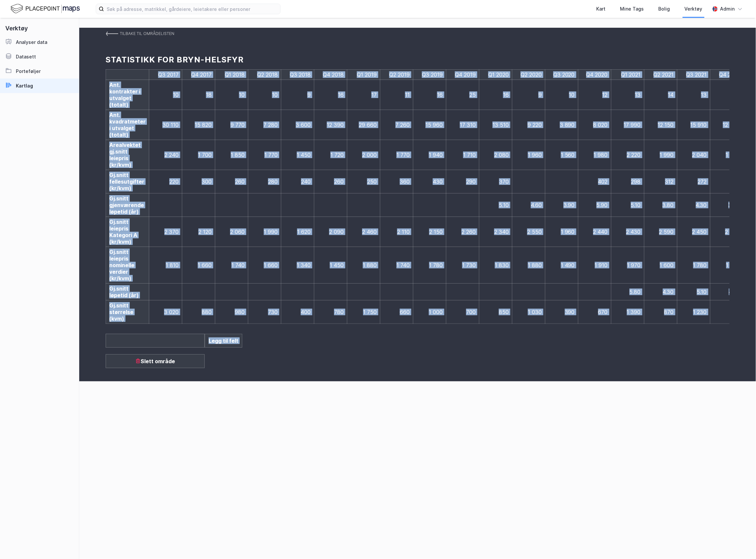 The height and width of the screenshot is (559, 756). What do you see at coordinates (403, 125) in the screenshot?
I see `span: 7 260` at bounding box center [403, 125].